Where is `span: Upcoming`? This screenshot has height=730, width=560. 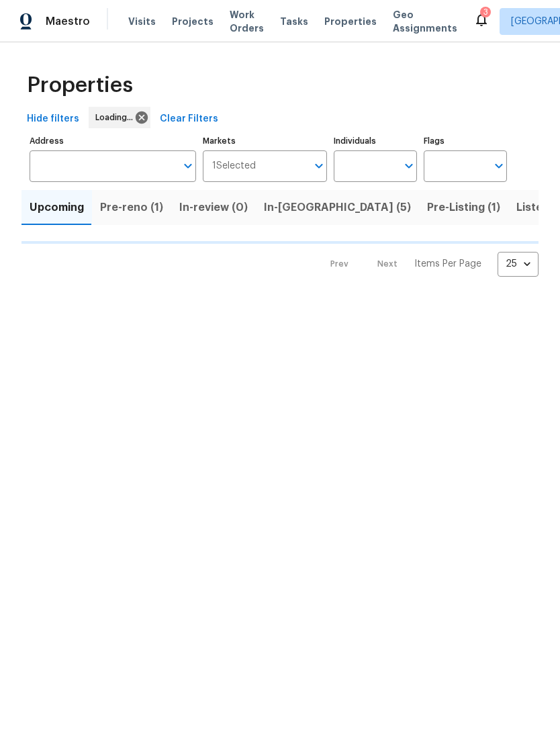
span: Upcoming is located at coordinates (56, 207).